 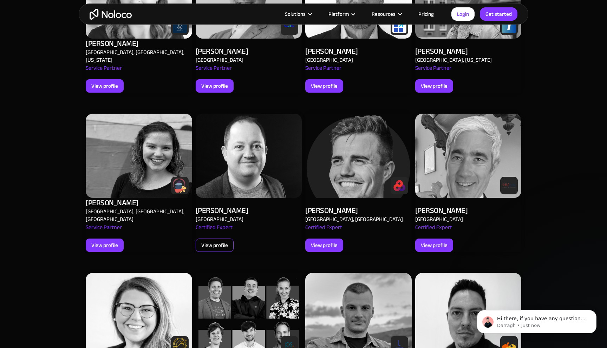 I want to click on a: home, so click(x=111, y=14).